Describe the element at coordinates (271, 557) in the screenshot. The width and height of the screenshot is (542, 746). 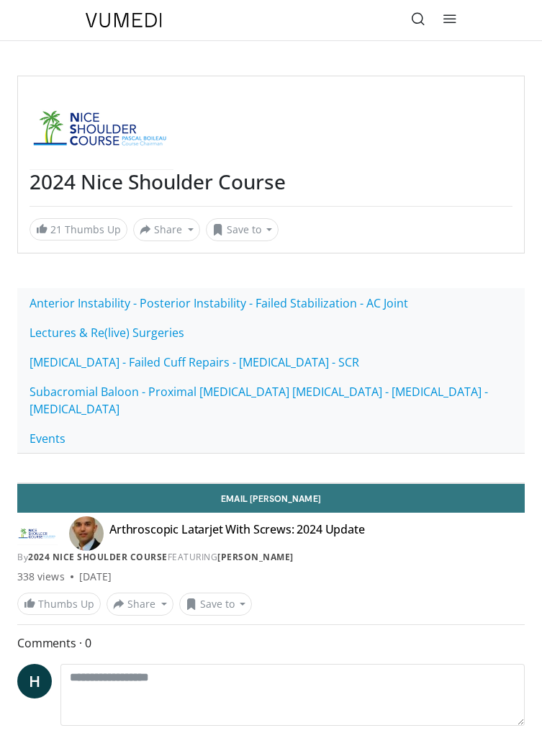
I see `div: By FEATURING` at that location.